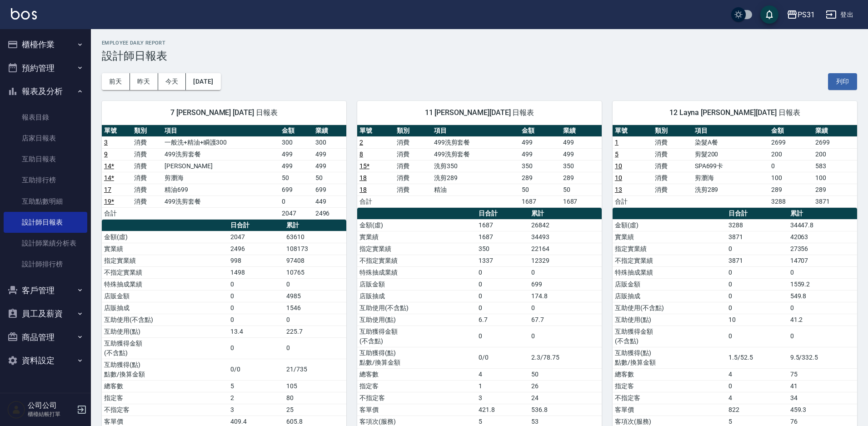 The width and height of the screenshot is (868, 426). Describe the element at coordinates (256, 398) in the screenshot. I see `td: 2` at that location.